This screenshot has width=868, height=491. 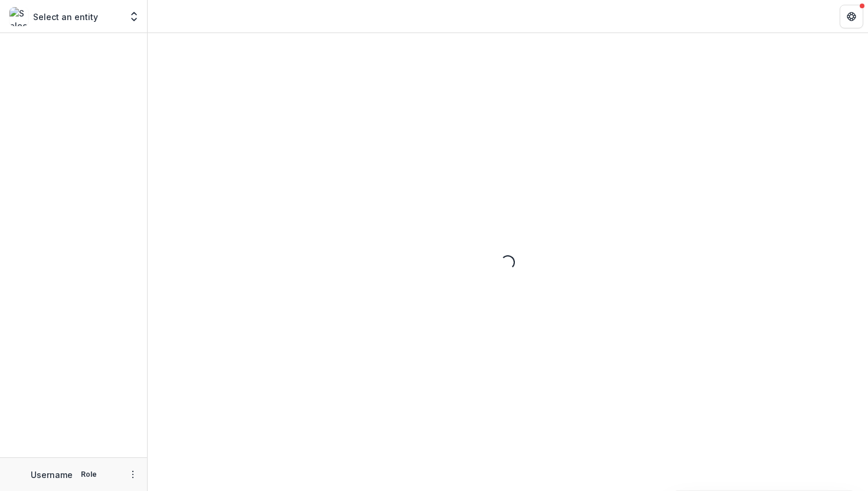 What do you see at coordinates (66, 17) in the screenshot?
I see `p: Select an entity` at bounding box center [66, 17].